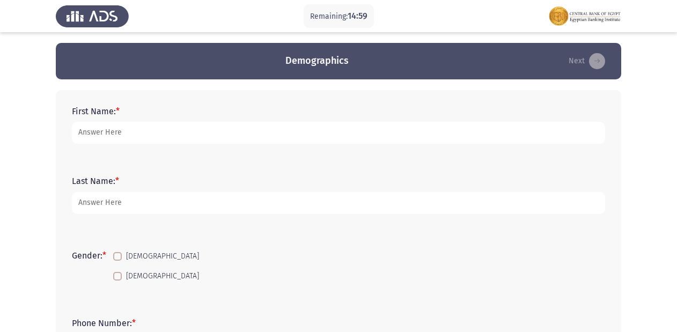 Image resolution: width=677 pixels, height=332 pixels. I want to click on img: Assessment logo of FOCUS Assessment 3 Modules EN, so click(585, 16).